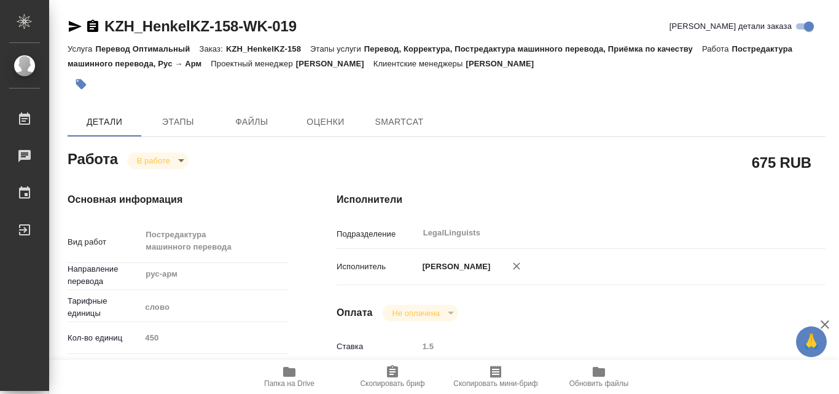  I want to click on p: Перевод Оптимальный, so click(147, 49).